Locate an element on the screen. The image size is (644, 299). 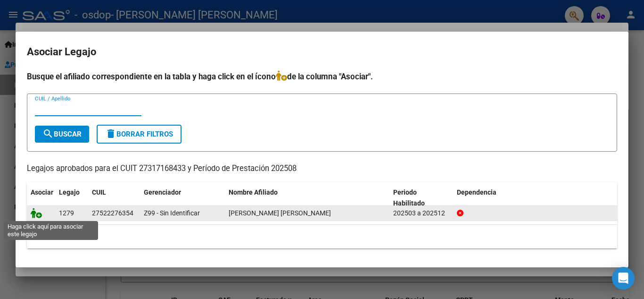
span: Buscar is located at coordinates (62, 134).